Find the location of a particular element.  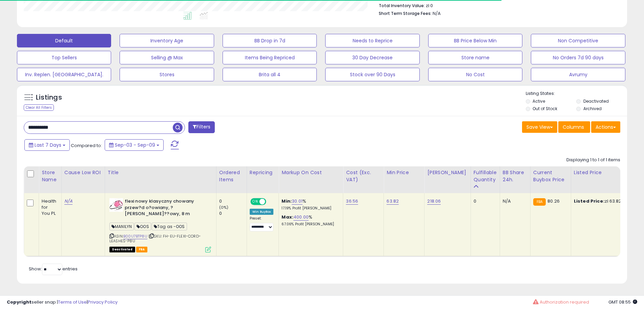

button: Stock over 90 Days is located at coordinates (372, 74).